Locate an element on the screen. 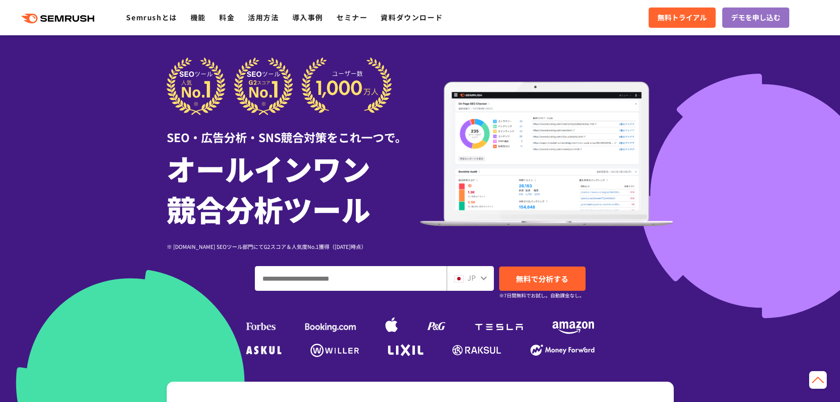 The height and width of the screenshot is (402, 840). a: 料金 is located at coordinates (227, 17).